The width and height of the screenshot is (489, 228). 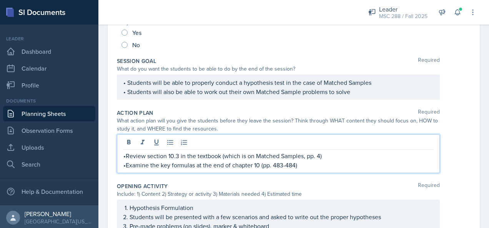 I want to click on a: Observation Forms, so click(x=49, y=131).